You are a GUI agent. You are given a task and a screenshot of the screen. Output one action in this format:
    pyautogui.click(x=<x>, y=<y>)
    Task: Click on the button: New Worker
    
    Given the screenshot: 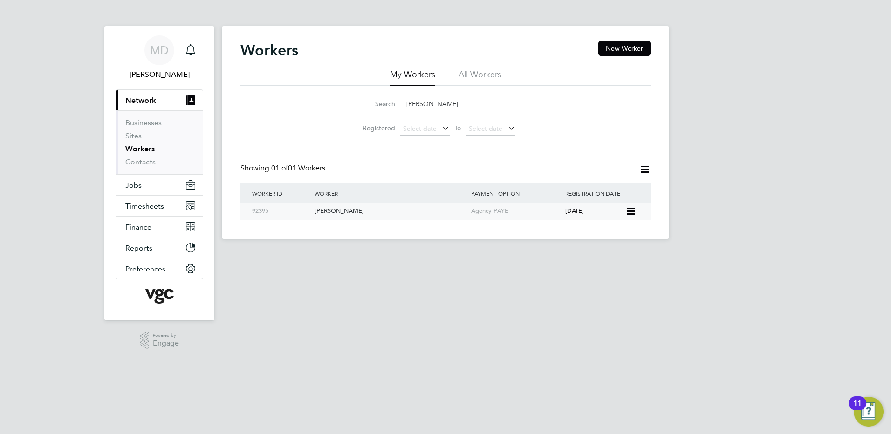 What is the action you would take?
    pyautogui.click(x=624, y=48)
    